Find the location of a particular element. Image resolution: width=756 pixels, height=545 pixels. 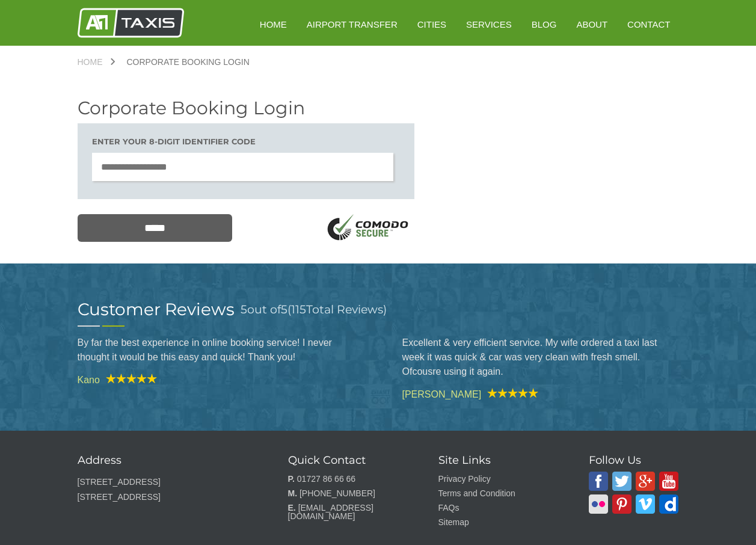

a: Privacy Policy is located at coordinates (464, 479).